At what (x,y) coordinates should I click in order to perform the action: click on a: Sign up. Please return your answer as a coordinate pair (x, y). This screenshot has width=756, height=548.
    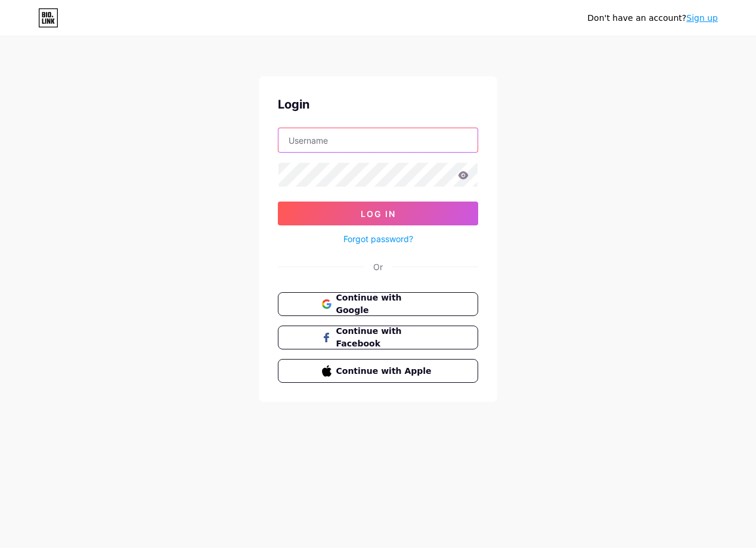
    Looking at the image, I should click on (702, 18).